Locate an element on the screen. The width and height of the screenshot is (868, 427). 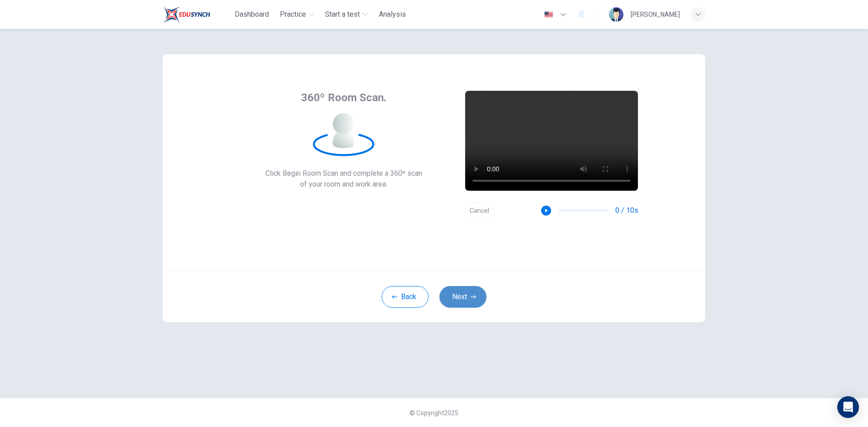
a: Dashboard is located at coordinates (252, 14).